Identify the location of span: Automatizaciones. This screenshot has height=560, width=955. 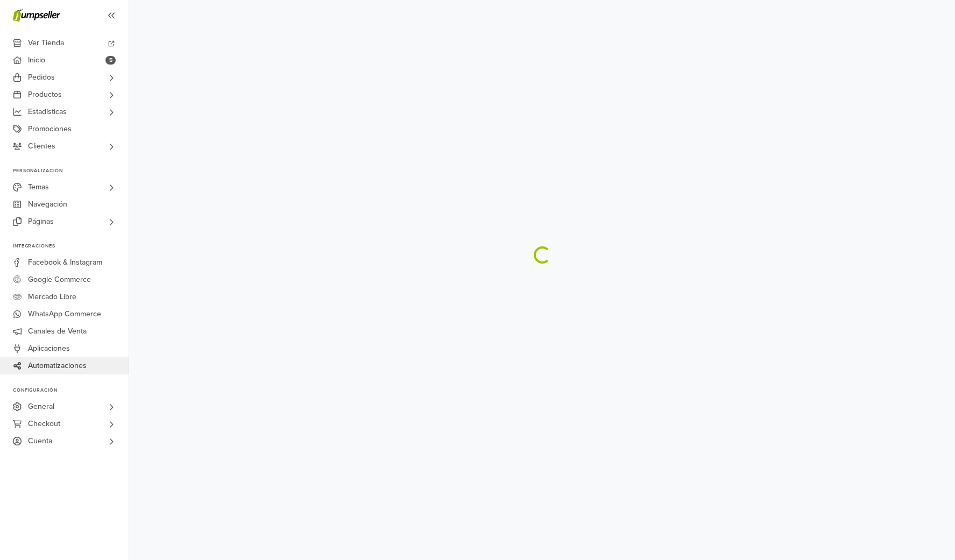
(57, 366).